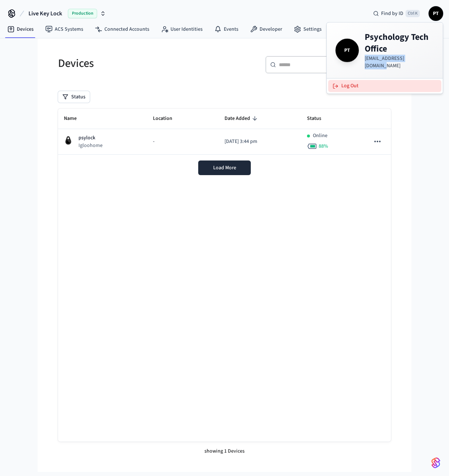 The height and width of the screenshot is (476, 449). What do you see at coordinates (74, 97) in the screenshot?
I see `button: Status` at bounding box center [74, 97].